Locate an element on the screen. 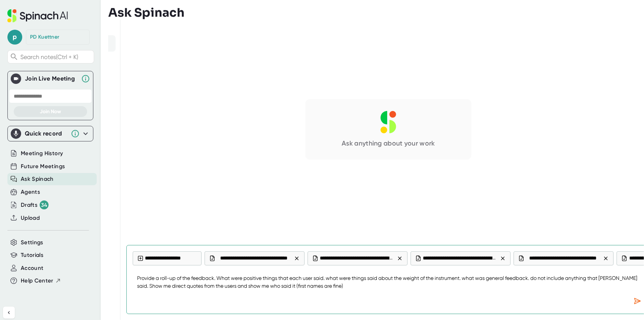 Image resolution: width=644 pixels, height=320 pixels. button: Agents is located at coordinates (31, 192).